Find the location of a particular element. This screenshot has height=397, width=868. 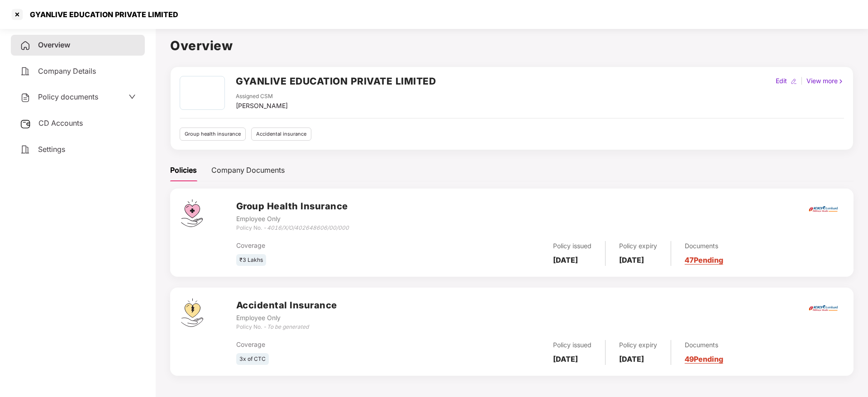

img: editIcon is located at coordinates (794, 81).